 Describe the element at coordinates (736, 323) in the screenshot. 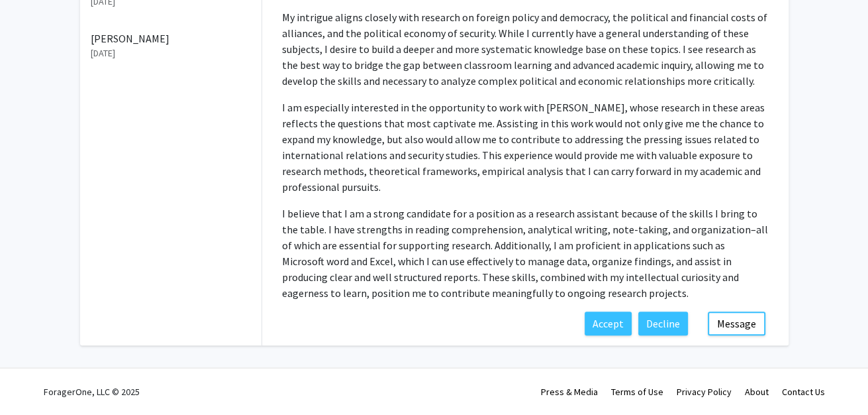

I see `button: Message` at that location.